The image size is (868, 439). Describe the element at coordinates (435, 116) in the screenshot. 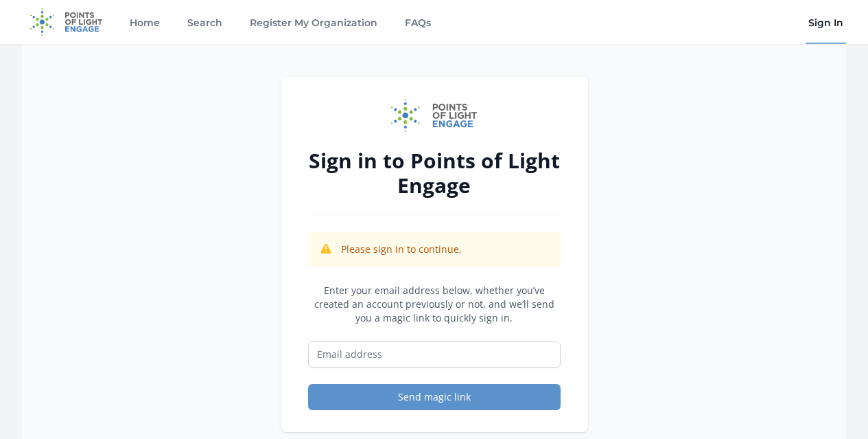

I see `img: Points of Light Engage logo` at that location.